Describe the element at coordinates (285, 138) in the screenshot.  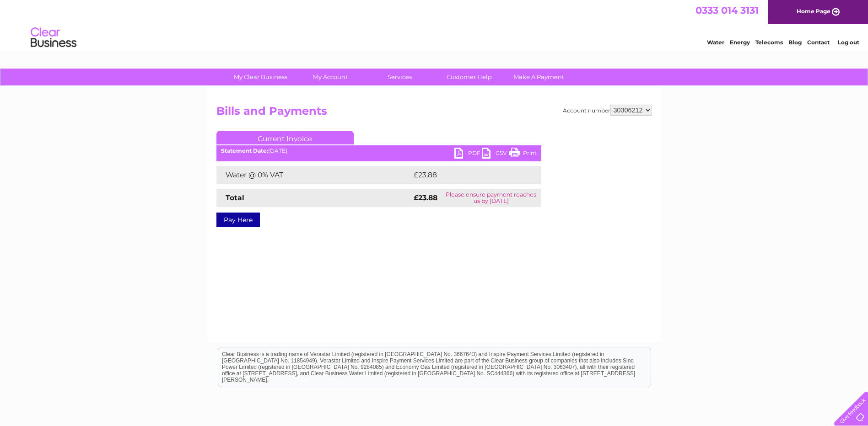
I see `a: Current Invoice` at that location.